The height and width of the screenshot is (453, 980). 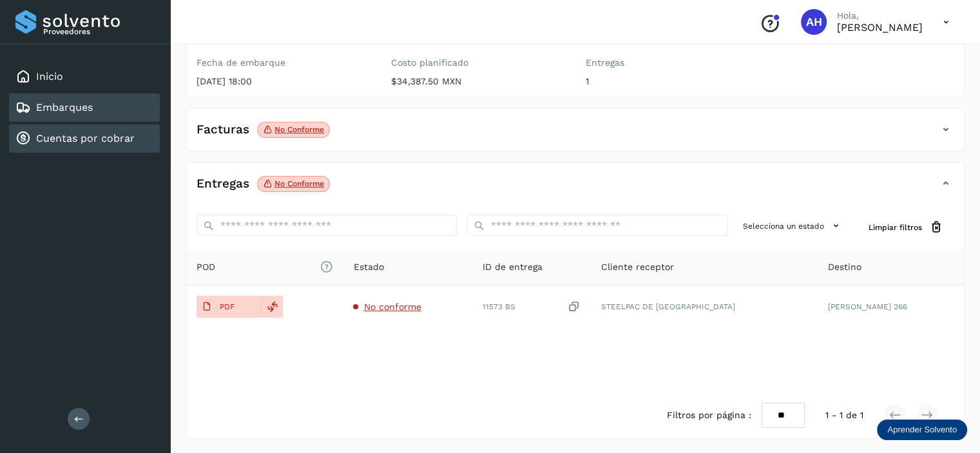 What do you see at coordinates (272, 307) in the screenshot?
I see `div: Reemplazar POD` at bounding box center [272, 307].